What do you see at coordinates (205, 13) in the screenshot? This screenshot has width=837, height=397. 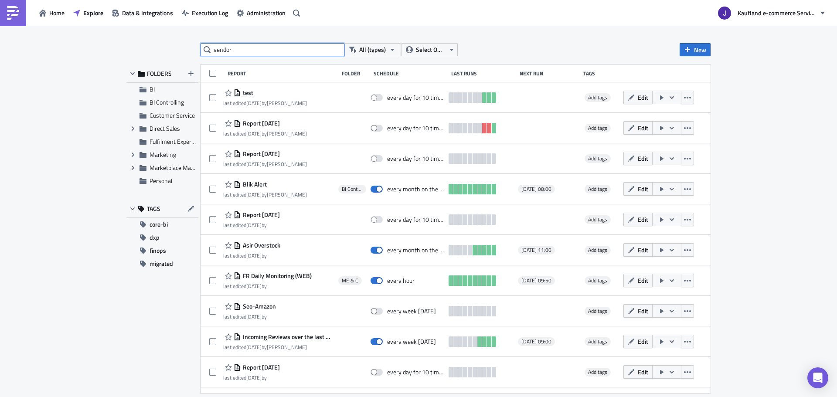 I see `a: Execution Log` at bounding box center [205, 13].